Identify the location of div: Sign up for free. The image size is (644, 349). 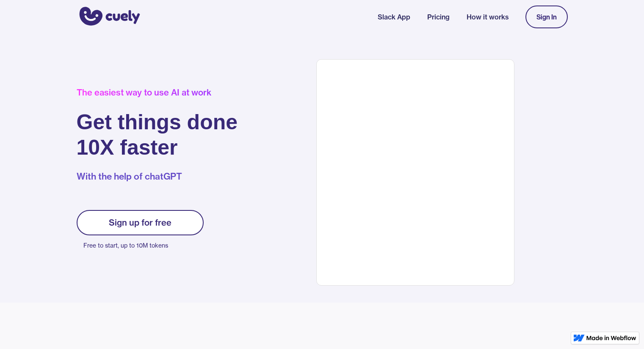
(140, 223).